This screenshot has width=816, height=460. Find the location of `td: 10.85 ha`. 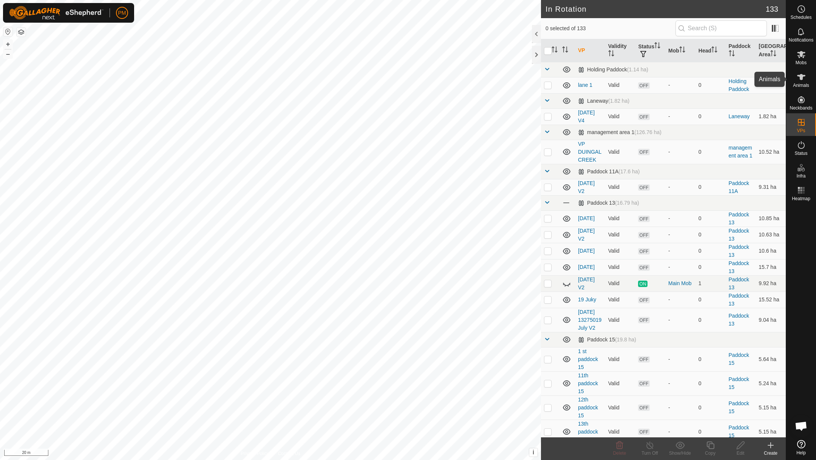

td: 10.85 ha is located at coordinates (771, 218).